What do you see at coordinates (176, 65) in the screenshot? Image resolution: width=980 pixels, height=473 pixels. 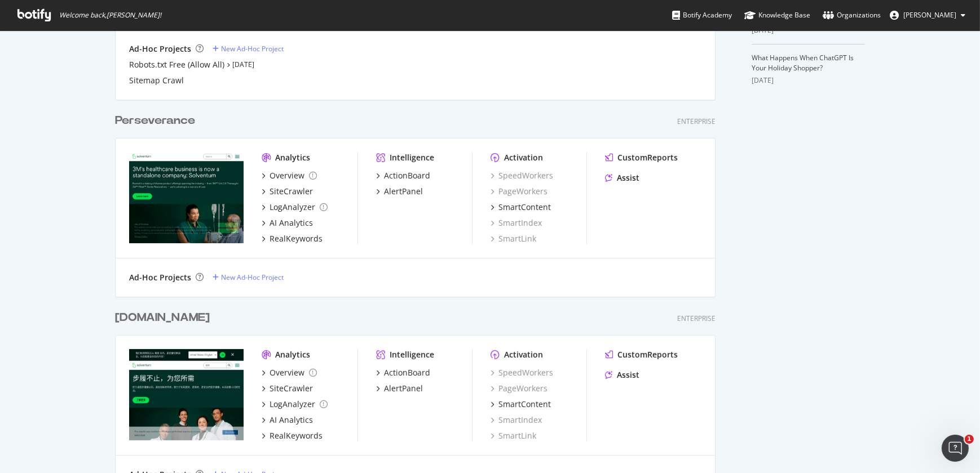 I see `a: Robots.txt Free (Allow All)` at bounding box center [176, 65].